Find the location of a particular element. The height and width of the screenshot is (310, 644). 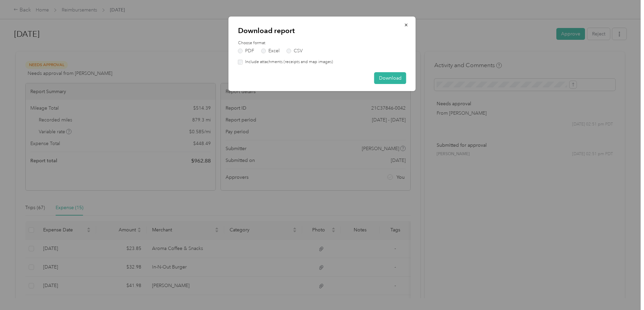

label: PDF is located at coordinates (246, 51).